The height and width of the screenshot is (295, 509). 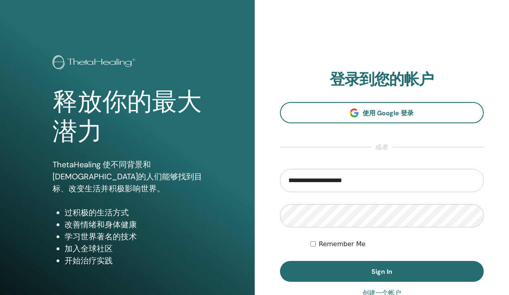 What do you see at coordinates (382, 80) in the screenshot?
I see `h2: 登录到您的帐户` at bounding box center [382, 80].